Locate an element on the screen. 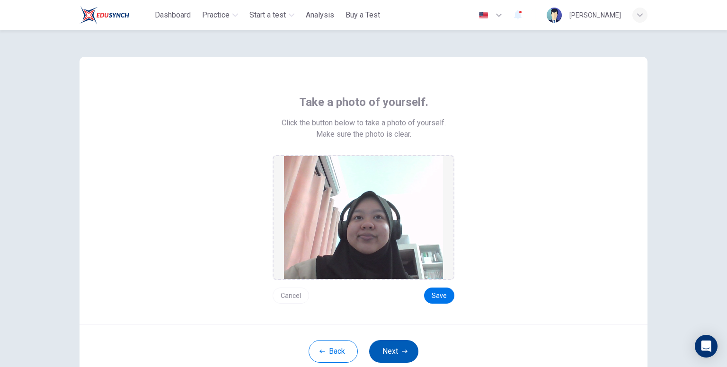  div: Open Intercom Messenger is located at coordinates (707, 347).